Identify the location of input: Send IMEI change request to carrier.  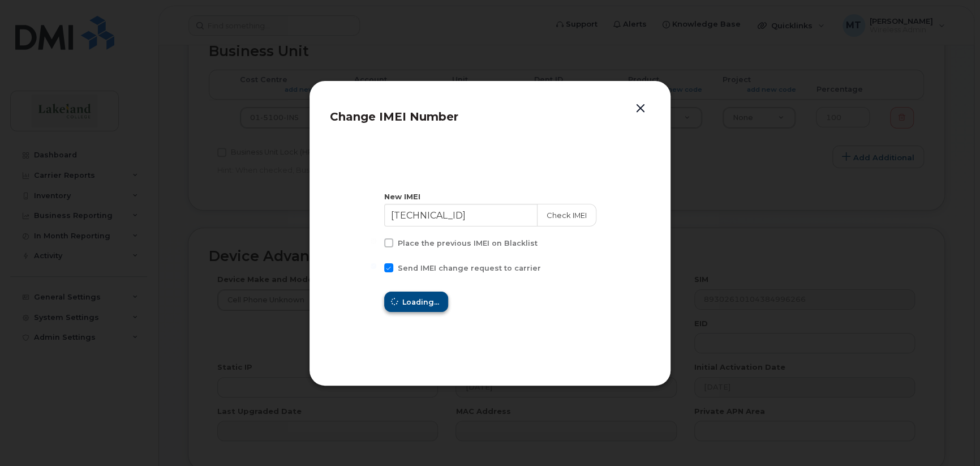
(374, 266).